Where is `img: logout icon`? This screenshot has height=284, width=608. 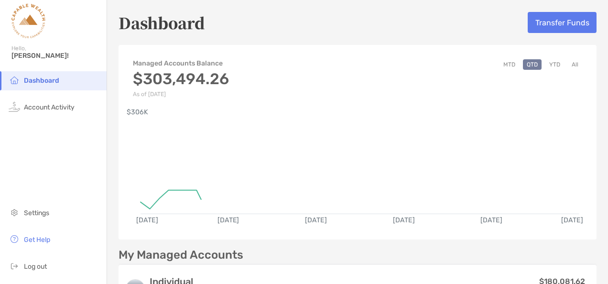
img: logout icon is located at coordinates (14, 266).